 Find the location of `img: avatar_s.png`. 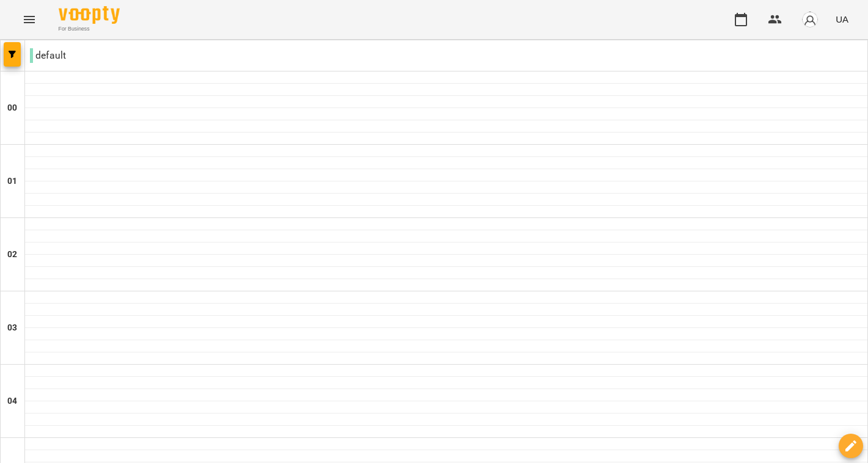

img: avatar_s.png is located at coordinates (810, 19).